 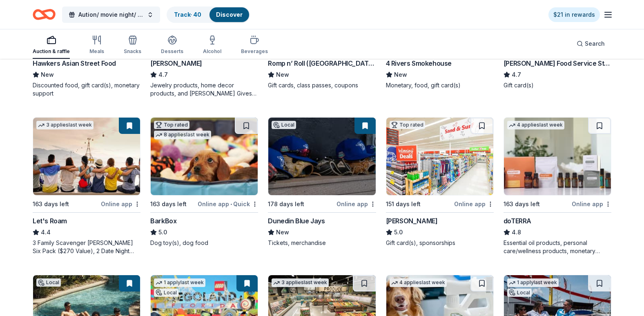 I want to click on button: Track· 40Discover, so click(x=208, y=14).